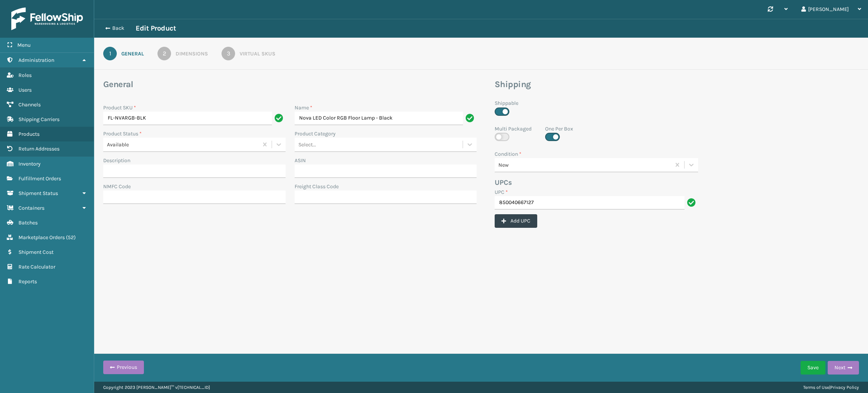 Image resolution: width=868 pixels, height=393 pixels. Describe the element at coordinates (513, 129) in the screenshot. I see `label: Multi Packaged` at that location.